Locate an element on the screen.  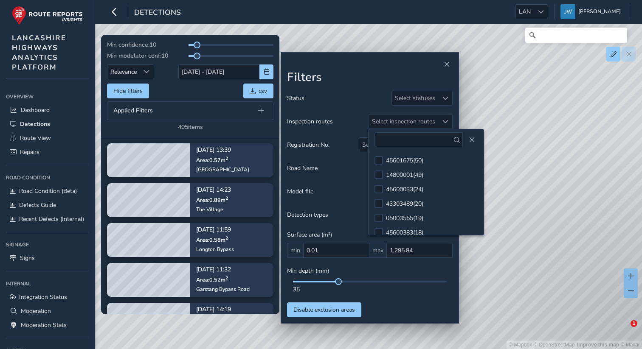
span: Registration No. is located at coordinates (308, 145).